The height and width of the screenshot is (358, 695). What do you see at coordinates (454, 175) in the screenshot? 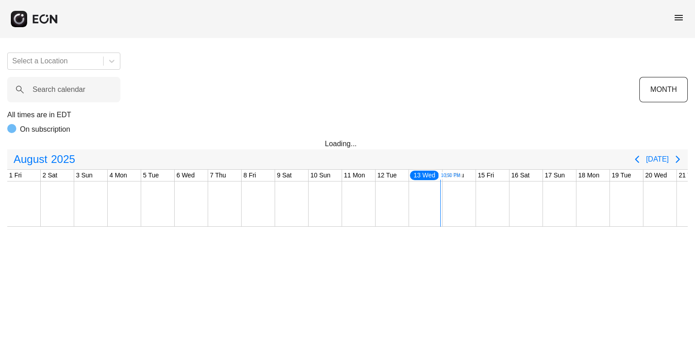
I see `div: 14 Thu` at bounding box center [454, 175].